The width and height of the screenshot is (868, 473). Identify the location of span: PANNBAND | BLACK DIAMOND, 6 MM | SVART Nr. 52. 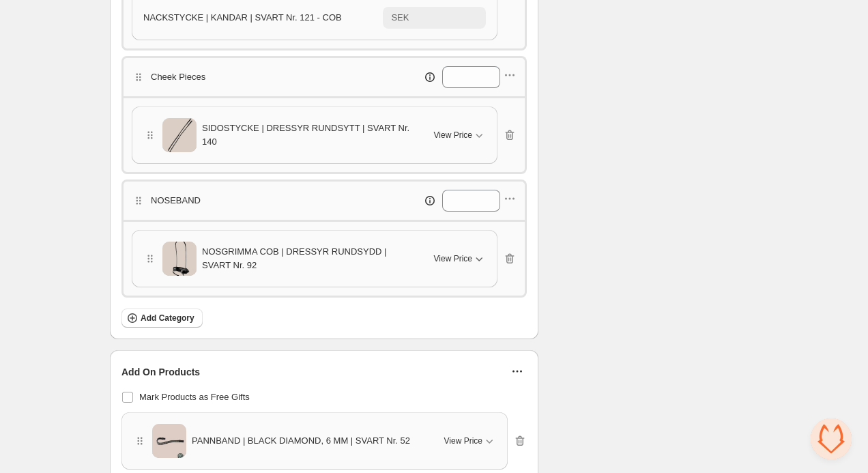
(301, 441).